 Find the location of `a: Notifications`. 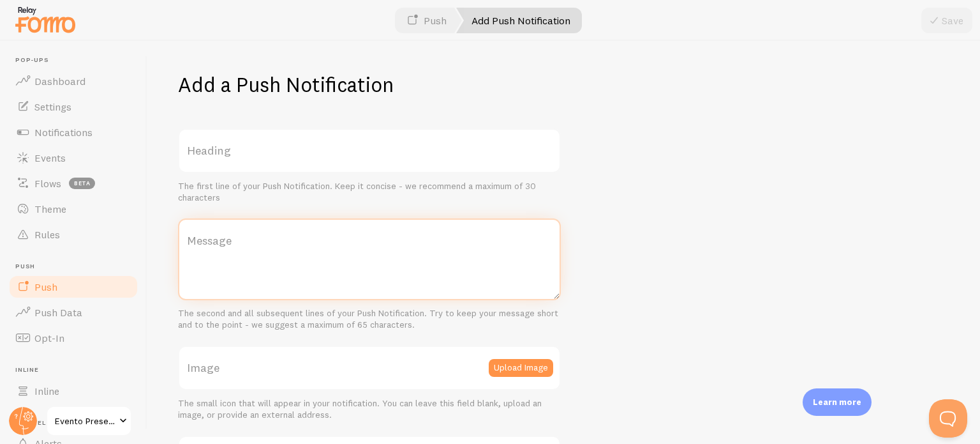

a: Notifications is located at coordinates (73, 132).